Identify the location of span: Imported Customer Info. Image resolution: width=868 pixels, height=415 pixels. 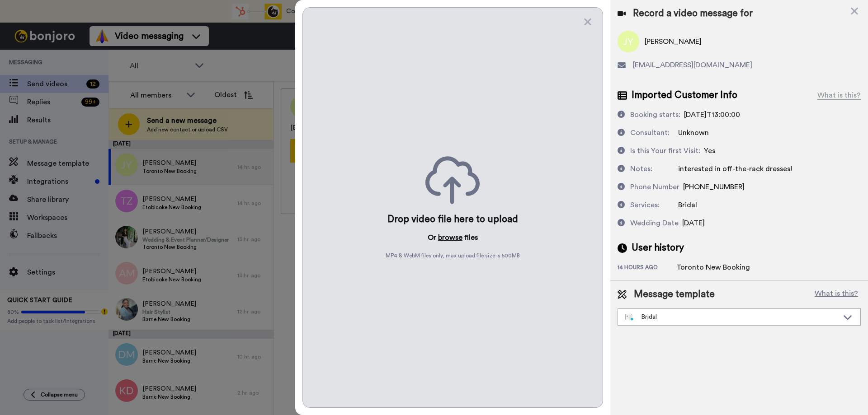
(684, 95).